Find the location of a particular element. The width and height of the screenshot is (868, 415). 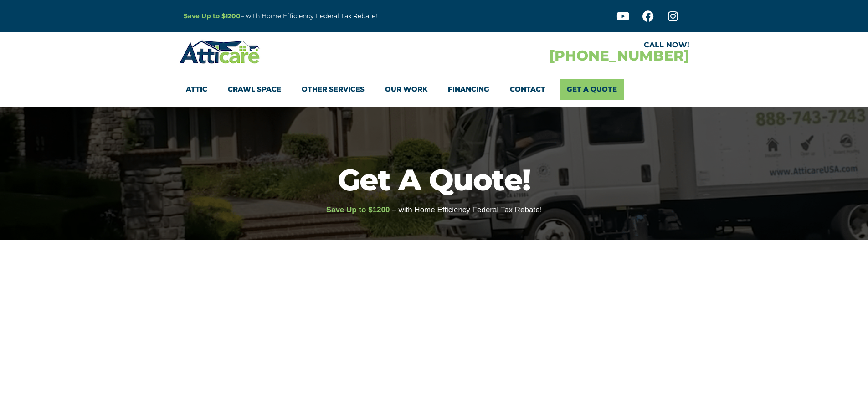

div: CALL NOW! is located at coordinates (562, 45).